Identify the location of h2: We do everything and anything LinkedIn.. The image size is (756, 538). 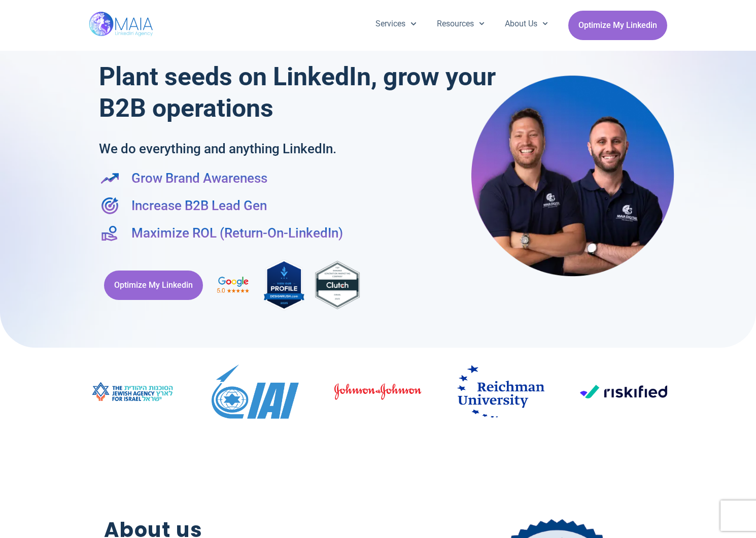
(267, 148).